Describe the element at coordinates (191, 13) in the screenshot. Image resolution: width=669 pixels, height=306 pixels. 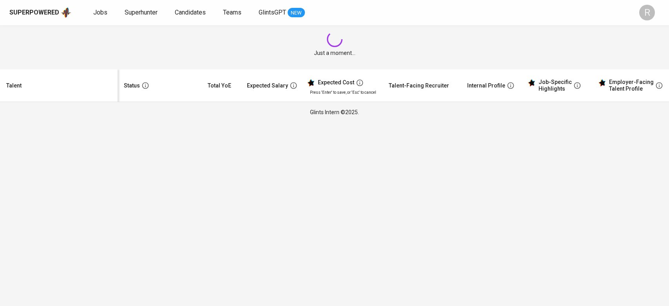
I see `a: Candidates` at that location.